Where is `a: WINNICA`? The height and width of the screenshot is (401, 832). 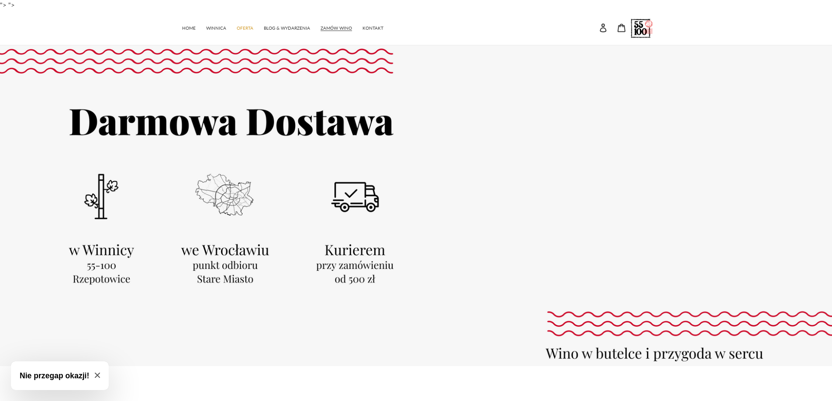 a: WINNICA is located at coordinates (216, 27).